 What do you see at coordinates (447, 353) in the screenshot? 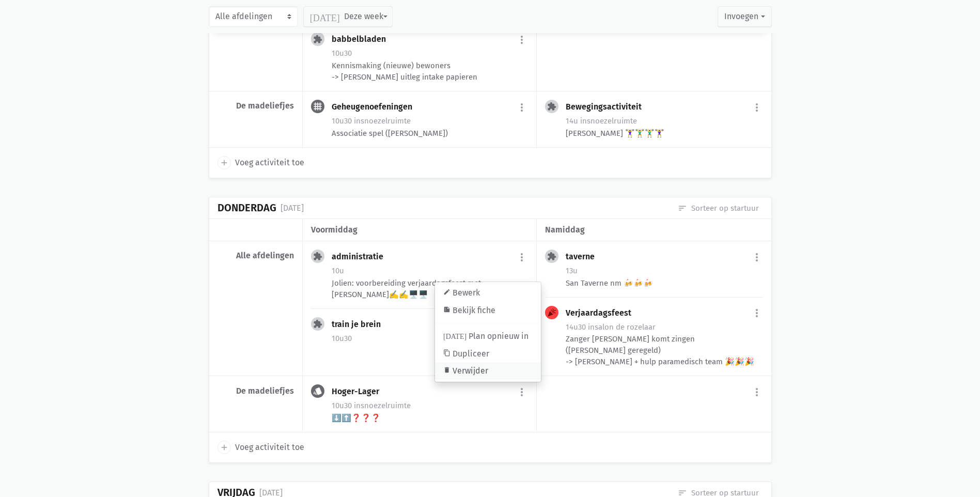
I see `i: content_copy` at bounding box center [447, 353].